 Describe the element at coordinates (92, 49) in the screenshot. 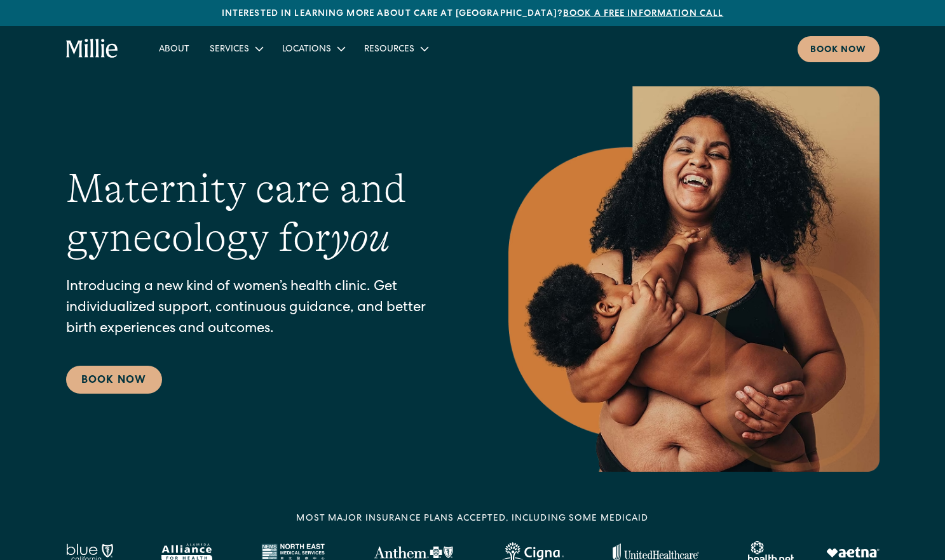

I see `a: home` at that location.